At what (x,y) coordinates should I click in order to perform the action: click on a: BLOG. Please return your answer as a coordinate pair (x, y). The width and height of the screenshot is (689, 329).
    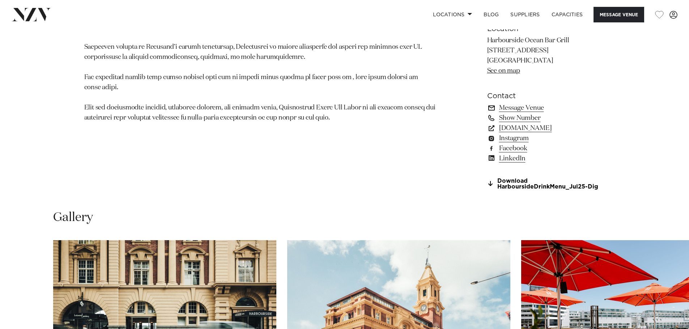
    Looking at the image, I should click on (491, 14).